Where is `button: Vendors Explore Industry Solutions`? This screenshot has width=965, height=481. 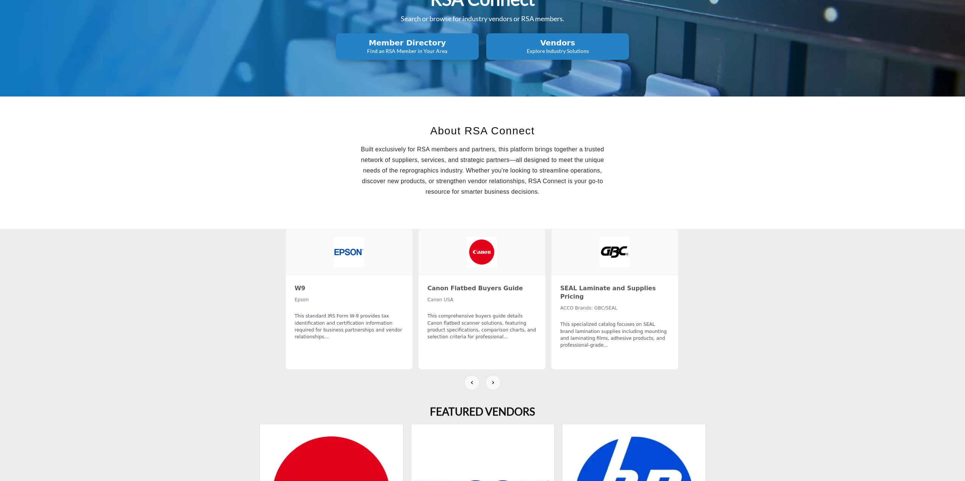 button: Vendors Explore Industry Solutions is located at coordinates (558, 47).